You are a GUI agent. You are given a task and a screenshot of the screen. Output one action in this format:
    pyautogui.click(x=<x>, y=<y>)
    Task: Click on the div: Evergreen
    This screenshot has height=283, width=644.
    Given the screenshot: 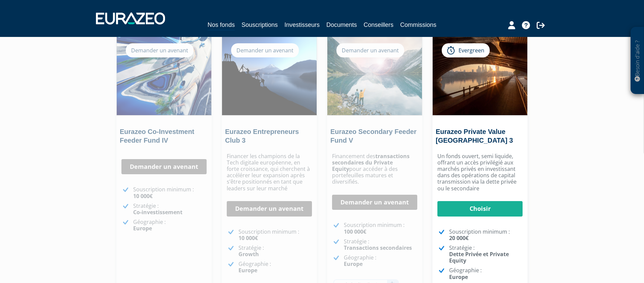 What is the action you would take?
    pyautogui.click(x=466, y=50)
    